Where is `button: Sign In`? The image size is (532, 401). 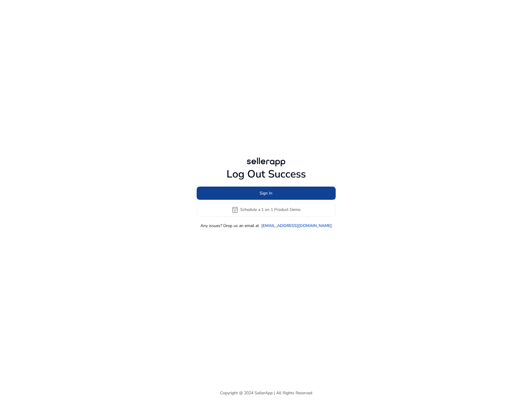
button: Sign In is located at coordinates (266, 193).